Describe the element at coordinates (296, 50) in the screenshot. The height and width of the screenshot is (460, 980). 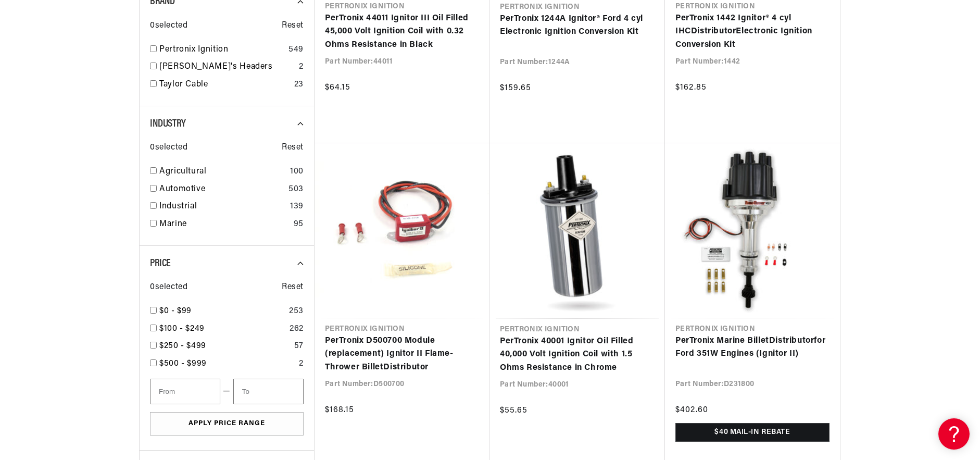
I see `div: 549` at that location.